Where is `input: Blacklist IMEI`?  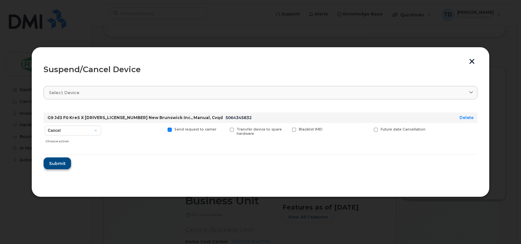 input: Blacklist IMEI is located at coordinates (286, 129).